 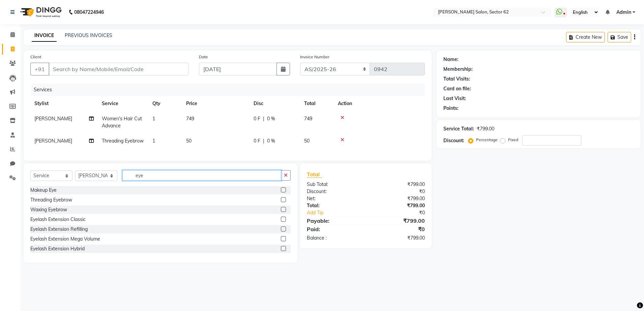 I want to click on th: Price, so click(x=216, y=103).